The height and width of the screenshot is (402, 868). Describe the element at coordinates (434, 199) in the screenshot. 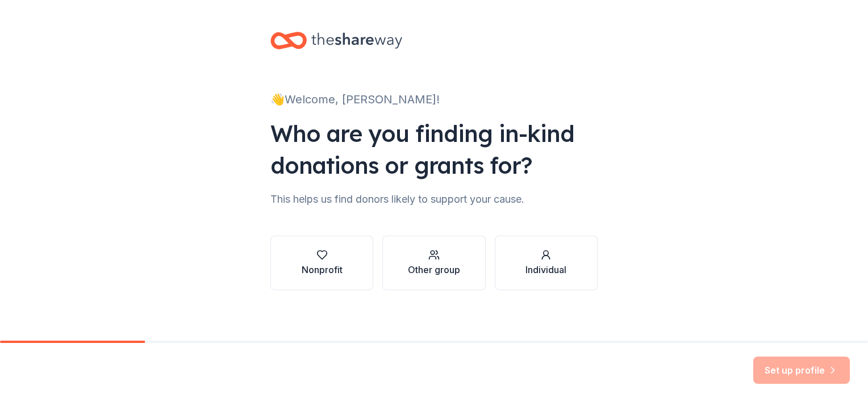

I see `div: This helps us find donors likely to support your cause.` at that location.